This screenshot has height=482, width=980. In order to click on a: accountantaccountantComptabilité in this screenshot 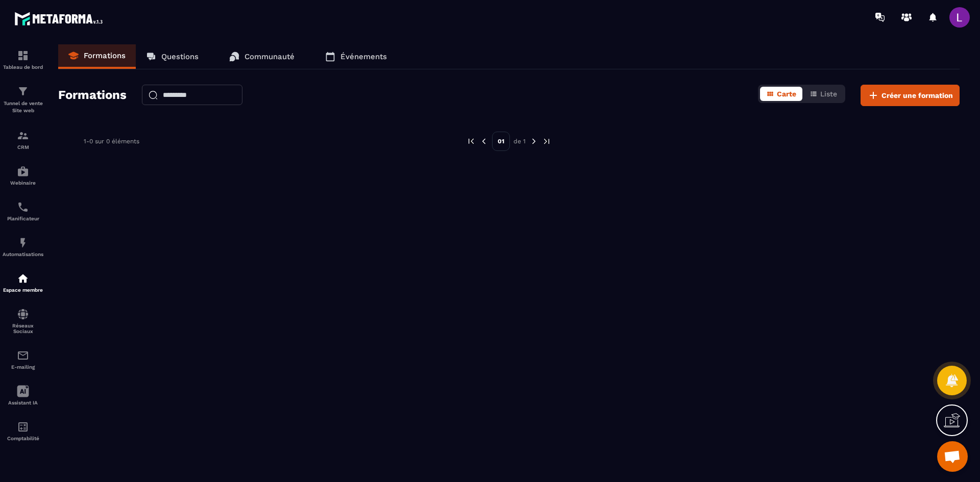, I will do `click(23, 431)`.